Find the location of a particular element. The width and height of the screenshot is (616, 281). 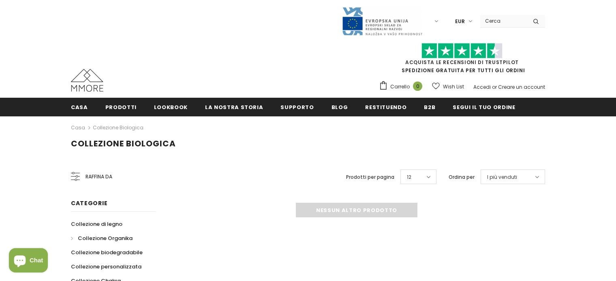

span: Lookbook is located at coordinates (171, 107).